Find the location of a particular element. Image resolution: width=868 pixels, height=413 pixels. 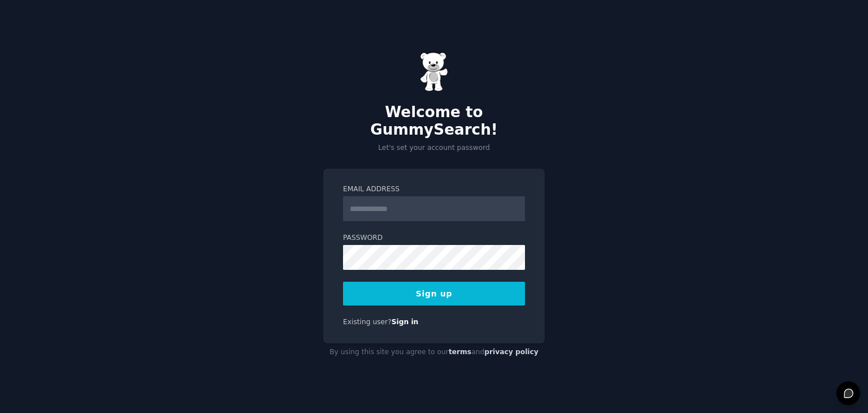

a: privacy policy is located at coordinates (512, 352).